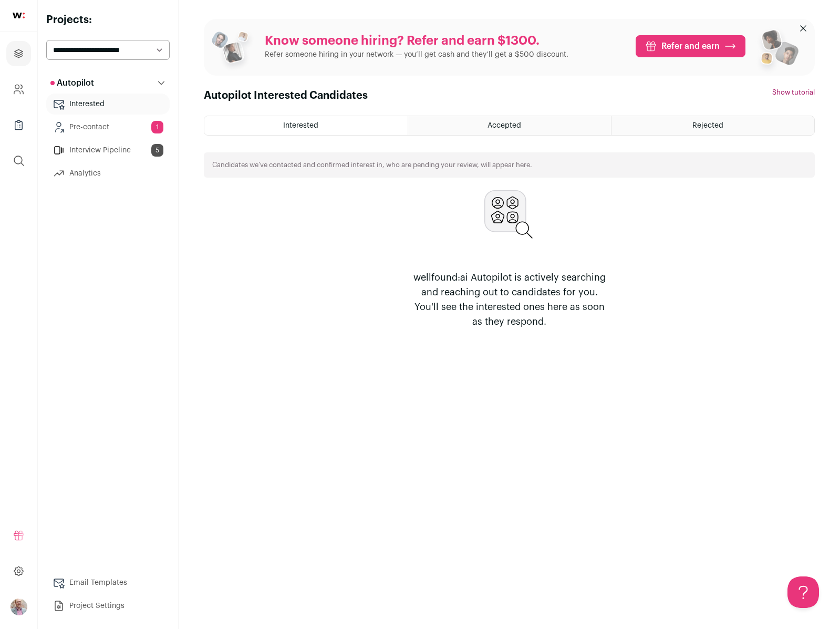 The image size is (840, 629). Describe the element at coordinates (417, 55) in the screenshot. I see `p: Refer someone hiring in your network — you’ll get cash and they’ll get a $500 discount.` at that location.